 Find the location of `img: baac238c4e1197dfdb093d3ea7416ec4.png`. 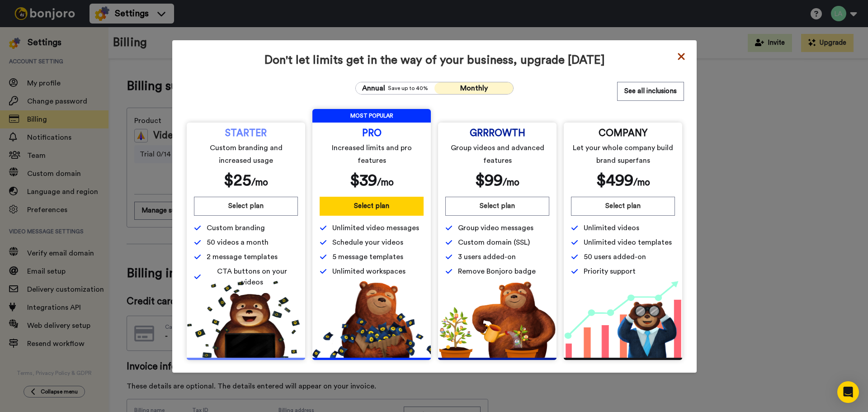

img: baac238c4e1197dfdb093d3ea7416ec4.png is located at coordinates (623, 319).